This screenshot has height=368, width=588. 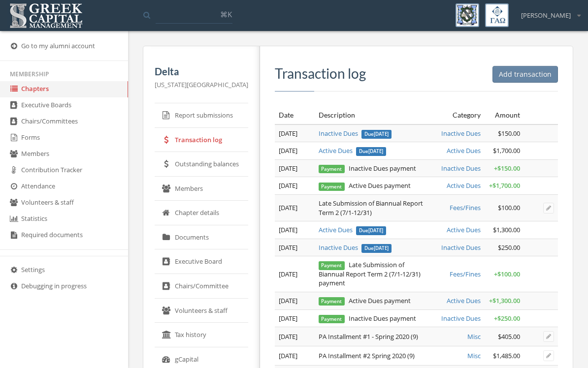 What do you see at coordinates (504, 115) in the screenshot?
I see `div: Amount` at bounding box center [504, 115].